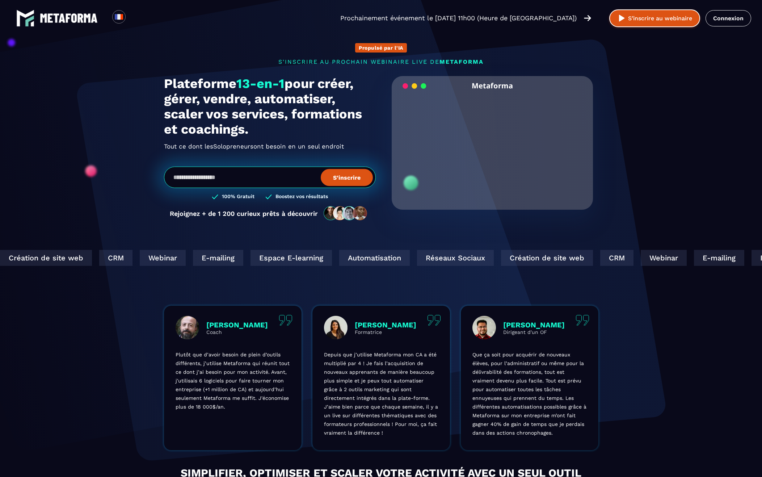 This screenshot has width=762, height=477. What do you see at coordinates (455, 258) in the screenshot?
I see `div: Réseaux Sociaux` at bounding box center [455, 258].